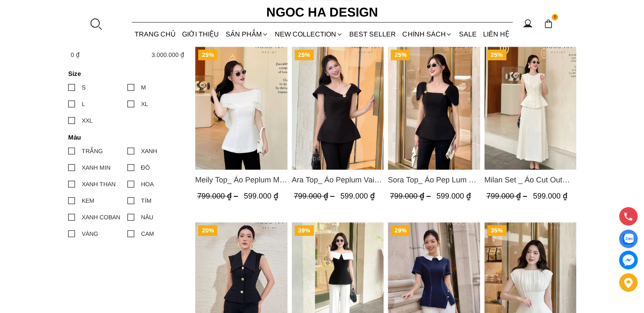 This screenshot has width=644, height=313. Describe the element at coordinates (555, 18) in the screenshot. I see `span: 0` at that location.